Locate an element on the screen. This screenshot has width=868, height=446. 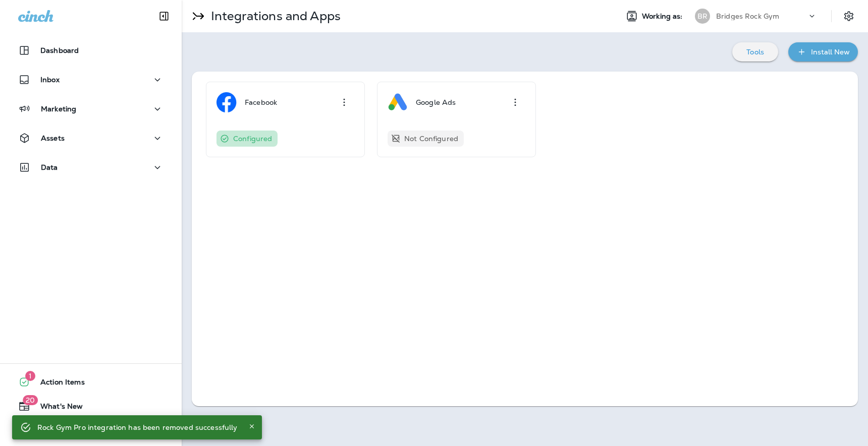
button: Inbox is located at coordinates (91, 80).